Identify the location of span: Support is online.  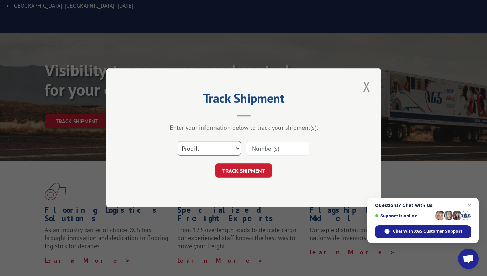
(404, 216).